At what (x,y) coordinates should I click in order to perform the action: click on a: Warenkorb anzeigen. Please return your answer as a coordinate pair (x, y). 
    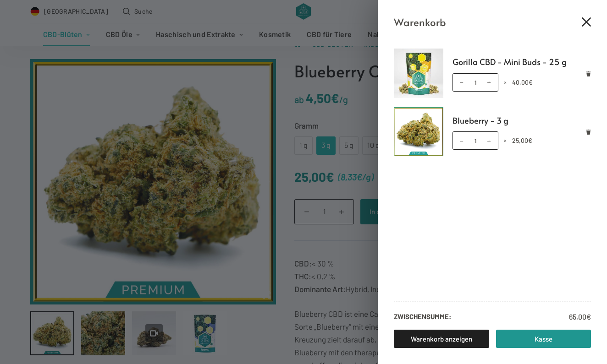
    Looking at the image, I should click on (442, 339).